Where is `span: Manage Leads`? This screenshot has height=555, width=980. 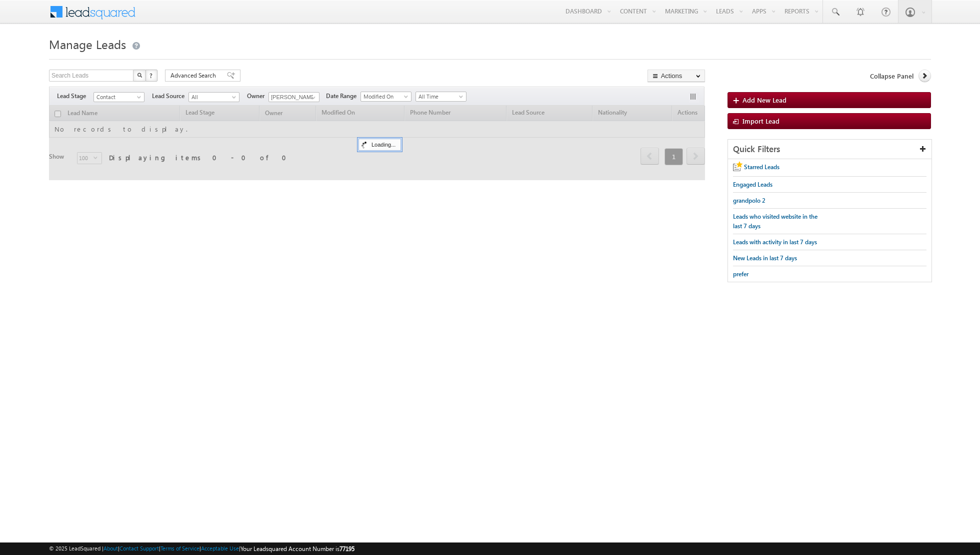 span: Manage Leads is located at coordinates (88, 44).